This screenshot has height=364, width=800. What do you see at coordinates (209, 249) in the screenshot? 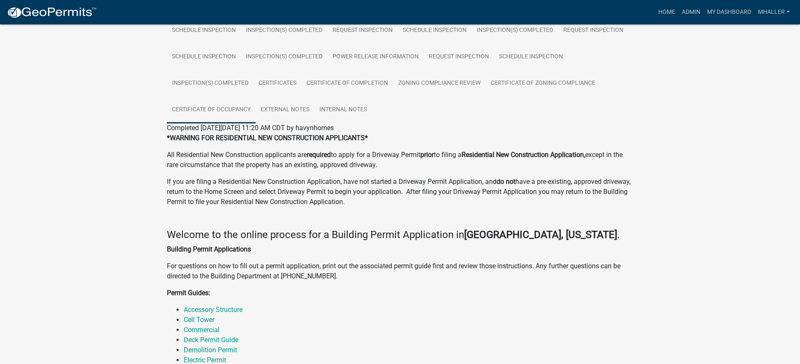
I see `strong: Building Permit Applications` at bounding box center [209, 249].